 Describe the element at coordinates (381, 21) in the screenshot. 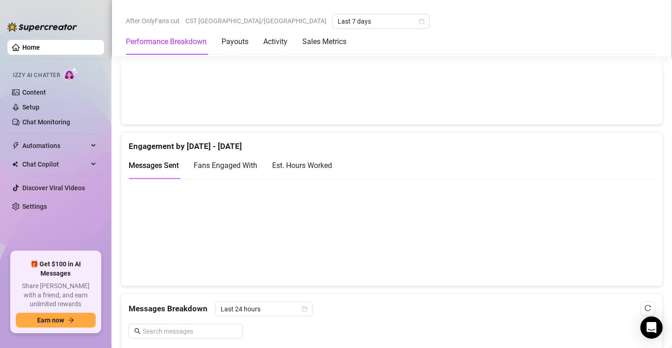

I see `span: Last 7 days` at that location.